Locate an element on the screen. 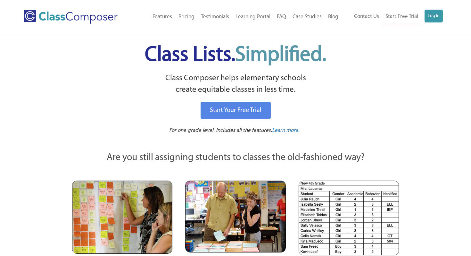  a: Start Free Trial is located at coordinates (402, 17).